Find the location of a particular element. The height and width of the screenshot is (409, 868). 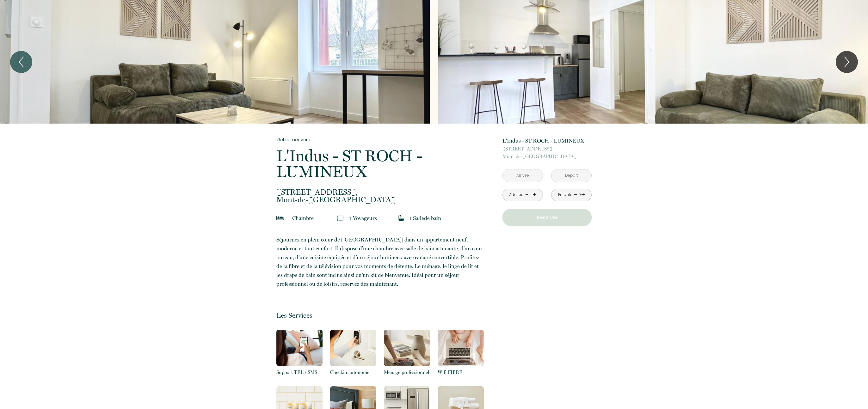

span: s is located at coordinates (375, 218).